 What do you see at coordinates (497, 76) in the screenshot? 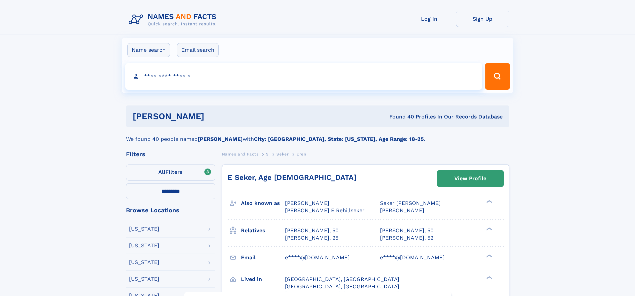
I see `button: Search Button` at bounding box center [497, 76].